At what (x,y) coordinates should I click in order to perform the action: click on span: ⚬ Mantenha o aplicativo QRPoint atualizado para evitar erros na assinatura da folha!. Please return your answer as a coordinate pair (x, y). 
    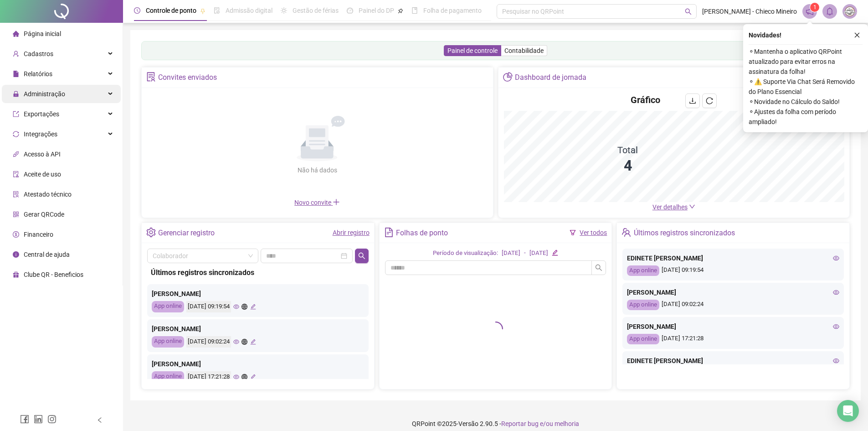
    Looking at the image, I should click on (805, 61).